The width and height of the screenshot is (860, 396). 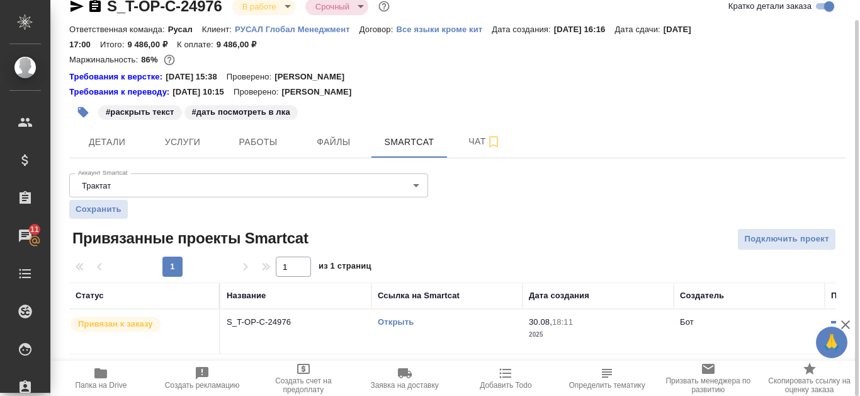 I want to click on p: #раскрыть текст, so click(x=140, y=112).